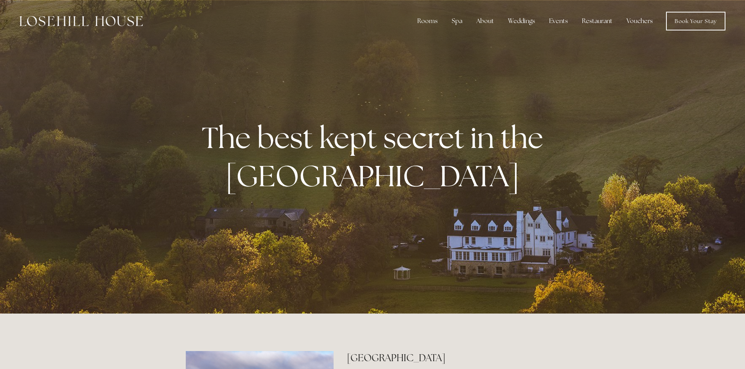 The height and width of the screenshot is (369, 745). I want to click on div: Rooms, so click(427, 21).